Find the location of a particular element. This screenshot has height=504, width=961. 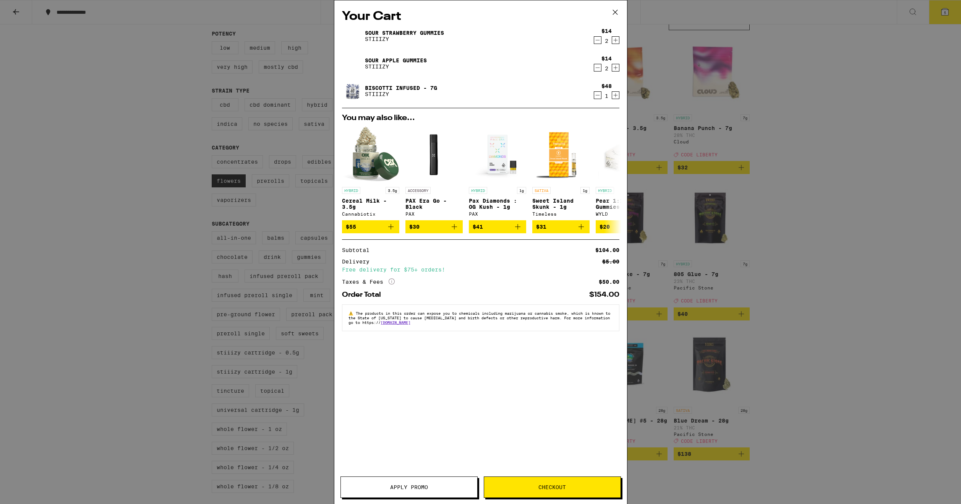

img: Cannabiotix - Cereal Milk - 3.5g is located at coordinates (371, 154).